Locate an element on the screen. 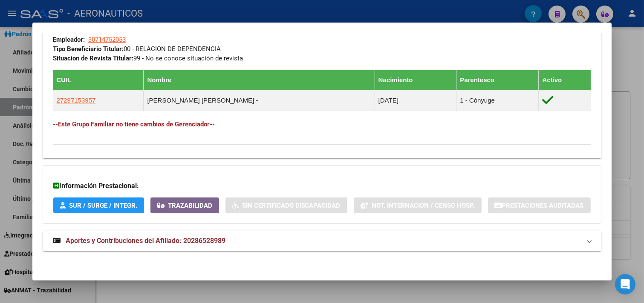 The image size is (644, 303). th: Parentesco is located at coordinates (498, 80).